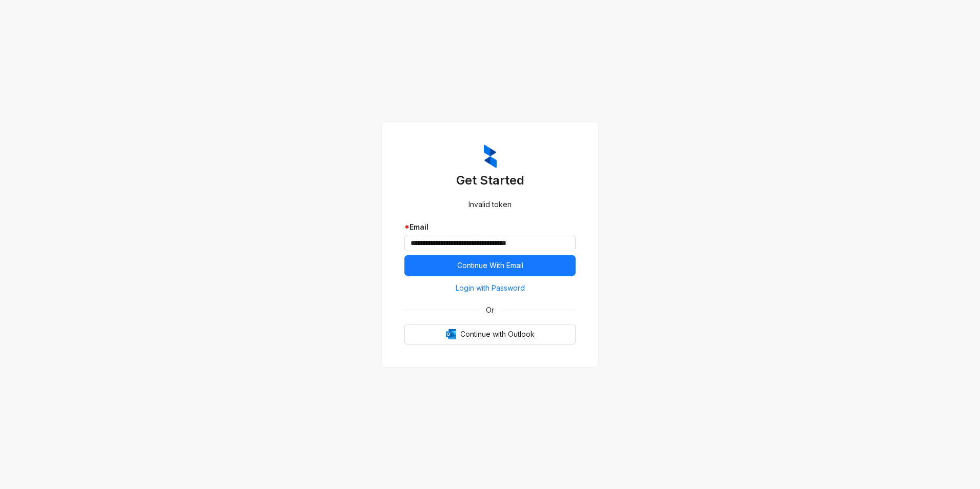 This screenshot has width=980, height=489. I want to click on h3: Get Started, so click(490, 180).